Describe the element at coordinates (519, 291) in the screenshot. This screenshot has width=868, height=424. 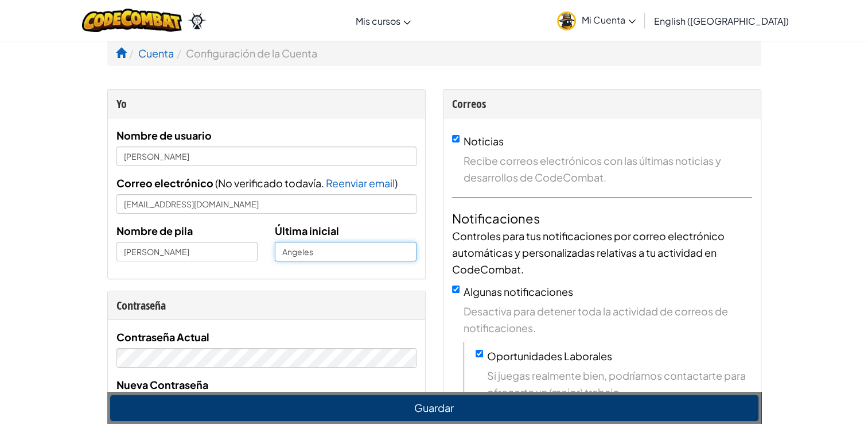
I see `label: Algunas notificaciones` at that location.